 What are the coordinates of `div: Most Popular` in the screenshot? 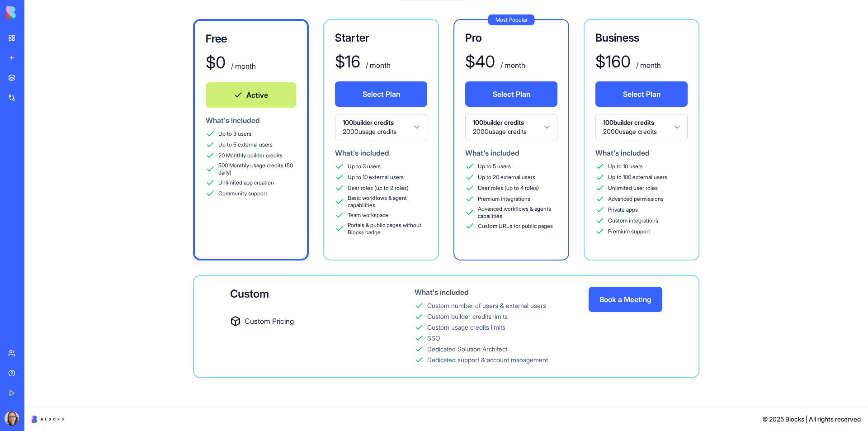 It's located at (511, 20).